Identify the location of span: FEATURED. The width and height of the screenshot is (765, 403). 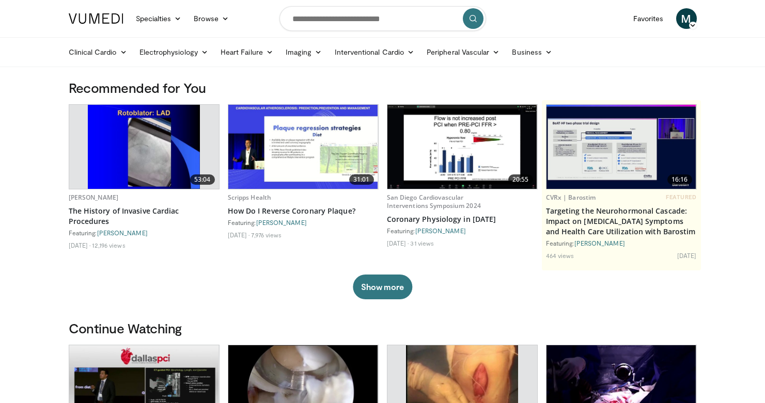
(681, 197).